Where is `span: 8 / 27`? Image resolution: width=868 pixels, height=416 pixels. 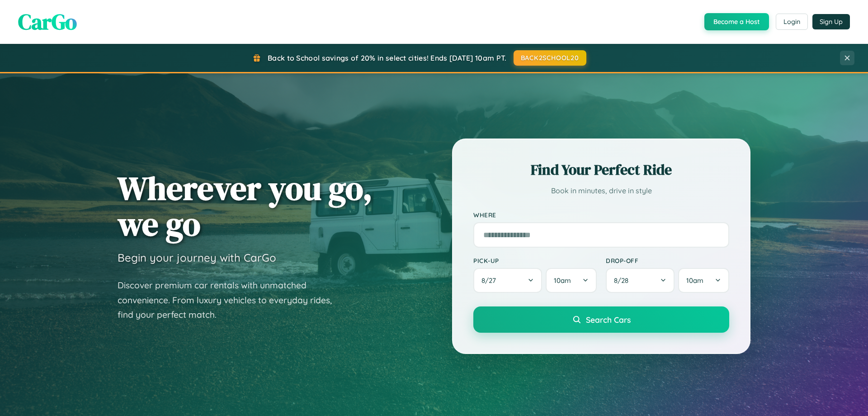 span: 8 / 27 is located at coordinates (491, 280).